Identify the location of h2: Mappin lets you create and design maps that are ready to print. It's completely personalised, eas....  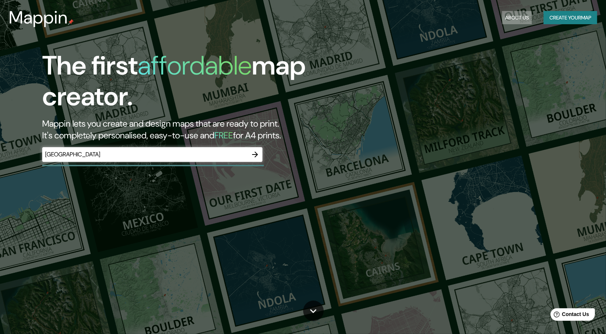
(194, 130).